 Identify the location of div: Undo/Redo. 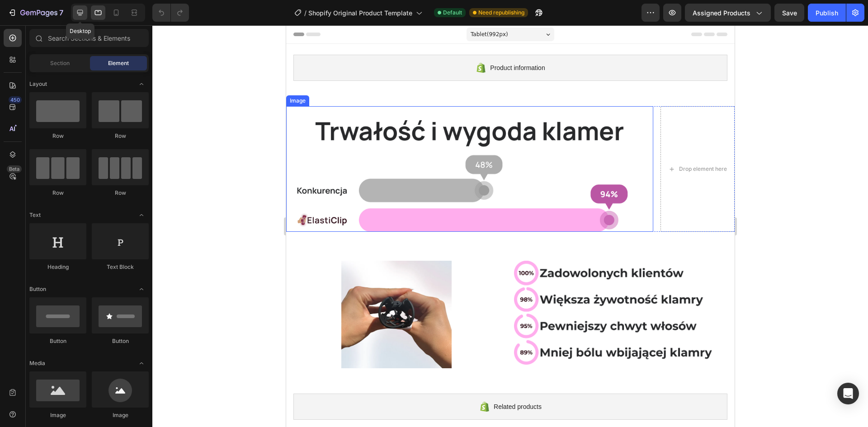
(171, 12).